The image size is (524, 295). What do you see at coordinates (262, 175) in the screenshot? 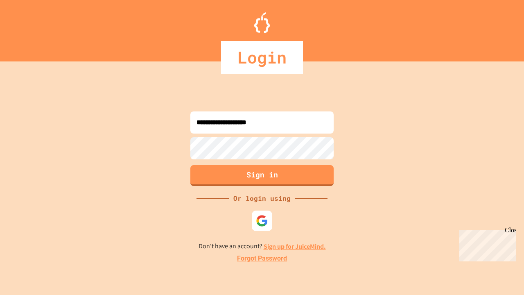
I see `button: Sign in` at bounding box center [262, 175].